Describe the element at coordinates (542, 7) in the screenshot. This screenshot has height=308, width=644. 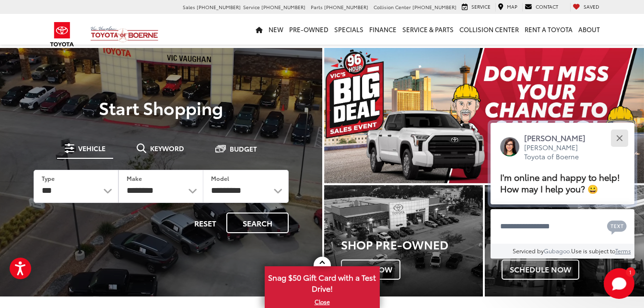
I see `a: Contact` at that location.